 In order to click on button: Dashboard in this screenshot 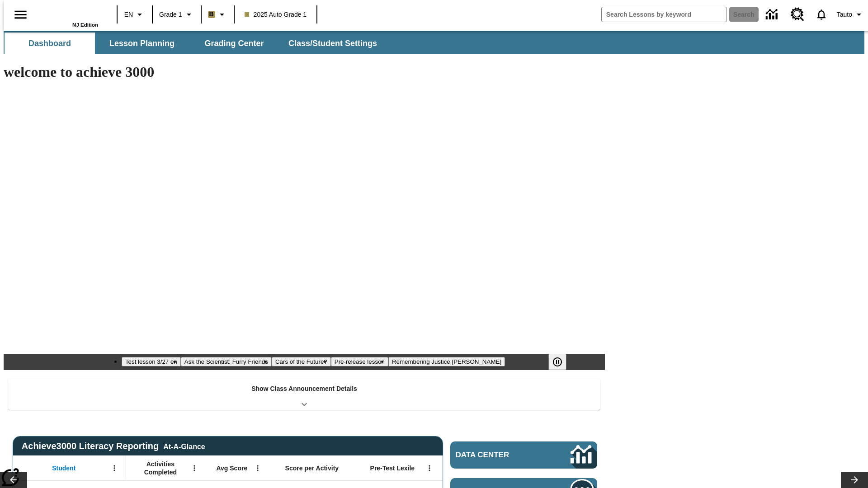, I will do `click(49, 43)`.